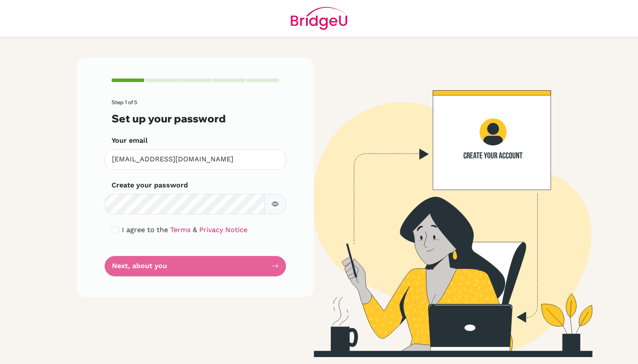 The width and height of the screenshot is (638, 364). Describe the element at coordinates (195, 159) in the screenshot. I see `input: Insert your email*` at that location.